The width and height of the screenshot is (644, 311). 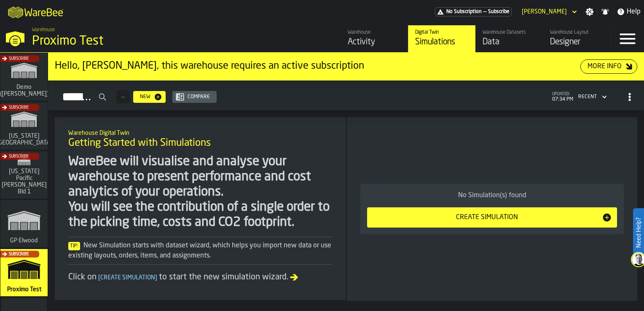 What do you see at coordinates (633, 12) in the screenshot?
I see `span: Help` at bounding box center [633, 12].